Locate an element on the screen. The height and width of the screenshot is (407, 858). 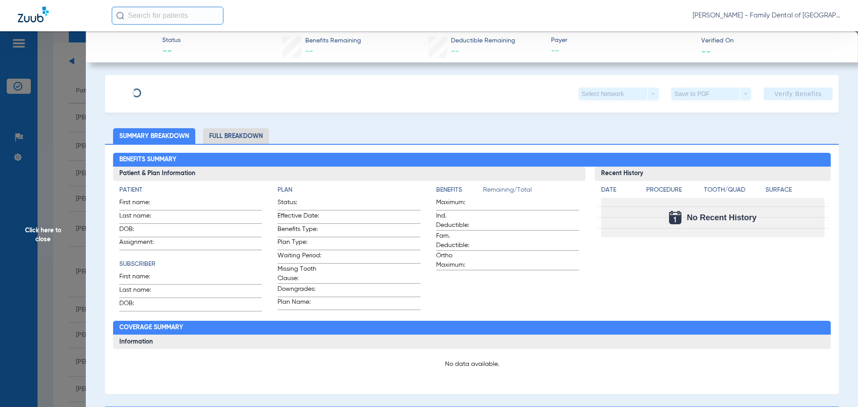
app-breakdown-title: Date is located at coordinates (620, 192).